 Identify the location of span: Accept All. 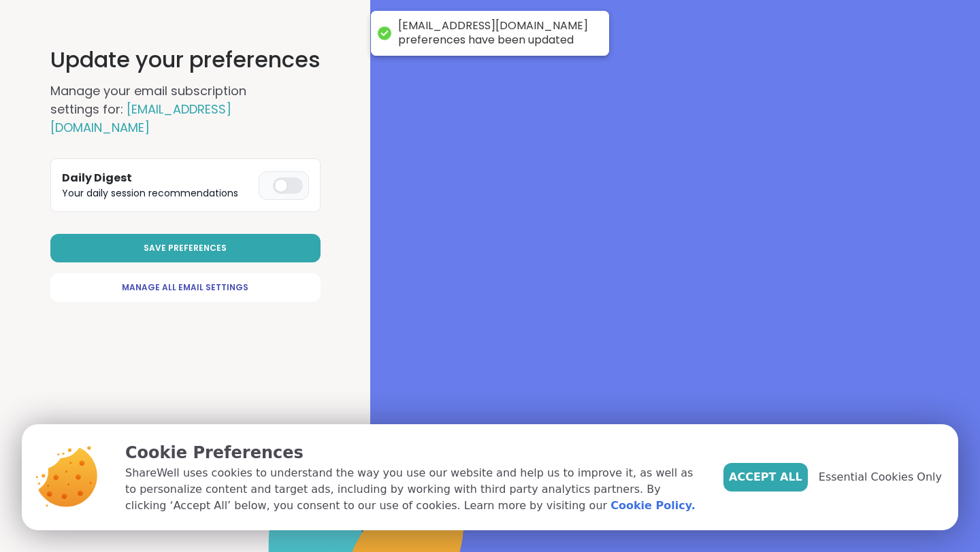
(766, 477).